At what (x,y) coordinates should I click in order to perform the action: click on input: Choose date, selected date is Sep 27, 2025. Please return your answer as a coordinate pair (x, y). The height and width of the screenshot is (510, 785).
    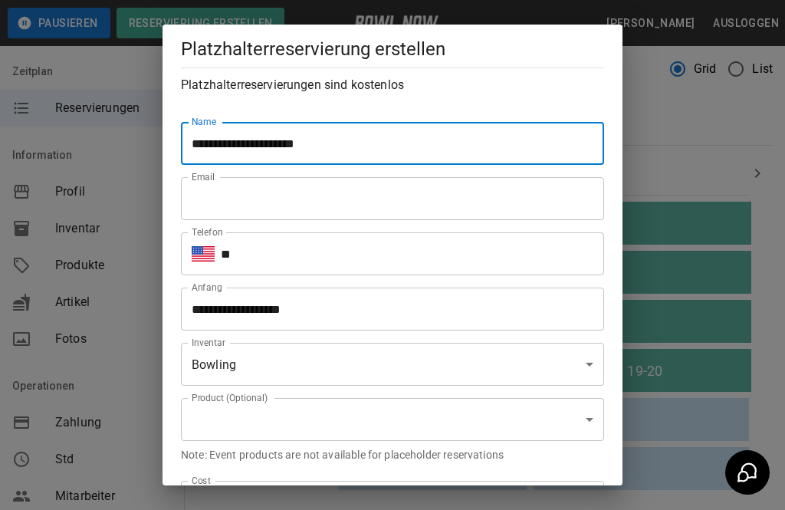
    Looking at the image, I should click on (387, 309).